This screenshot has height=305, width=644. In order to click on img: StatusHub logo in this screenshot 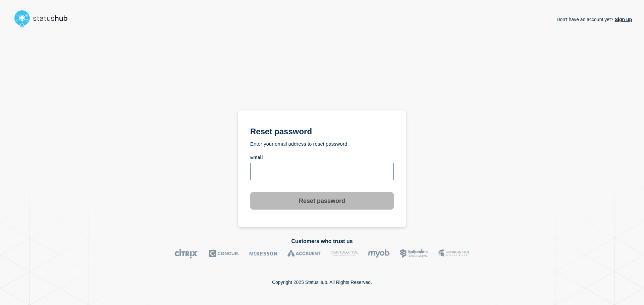, I will do `click(44, 19)`.